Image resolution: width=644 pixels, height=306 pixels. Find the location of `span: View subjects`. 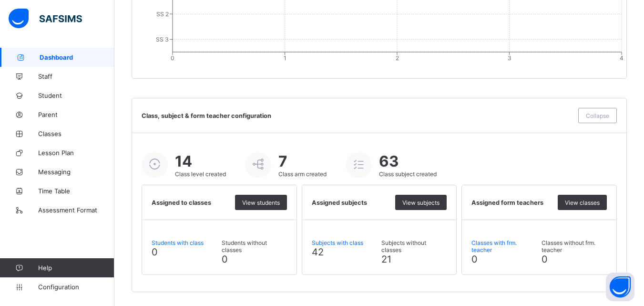

span: View subjects is located at coordinates (421, 202).